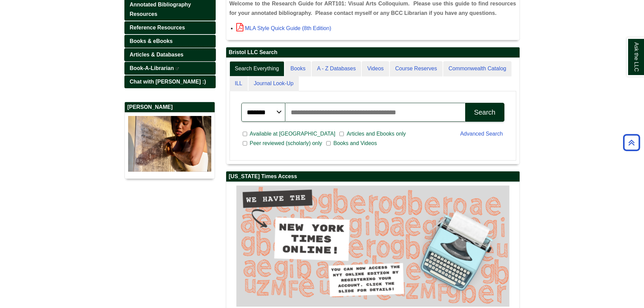 The width and height of the screenshot is (644, 308). I want to click on div: slideshow, so click(373, 246).